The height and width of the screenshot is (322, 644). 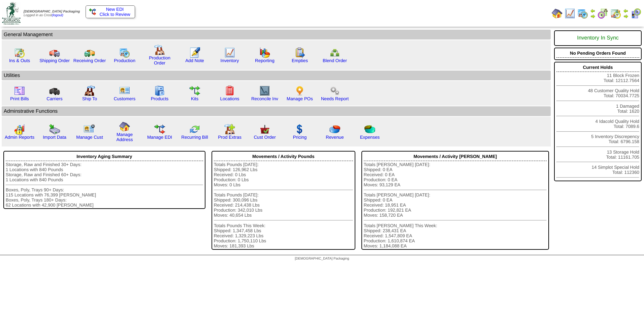 What do you see at coordinates (55, 61) in the screenshot?
I see `a: Shipping Order` at bounding box center [55, 61].